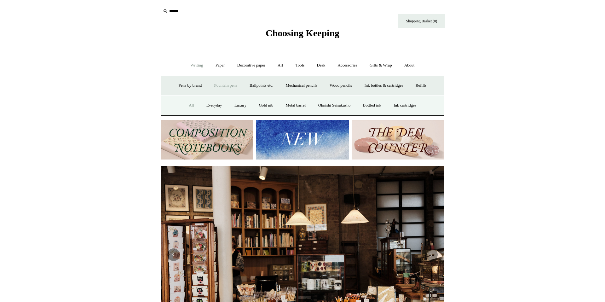 The image size is (605, 302). Describe the element at coordinates (372, 105) in the screenshot. I see `a: Bottled ink` at that location.